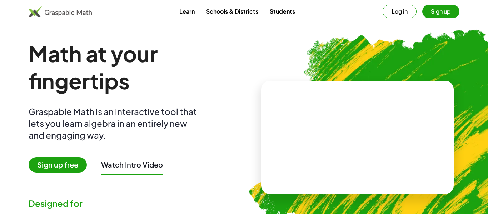 The width and height of the screenshot is (488, 214). Describe the element at coordinates (232, 11) in the screenshot. I see `a: Schools & Districts` at that location.